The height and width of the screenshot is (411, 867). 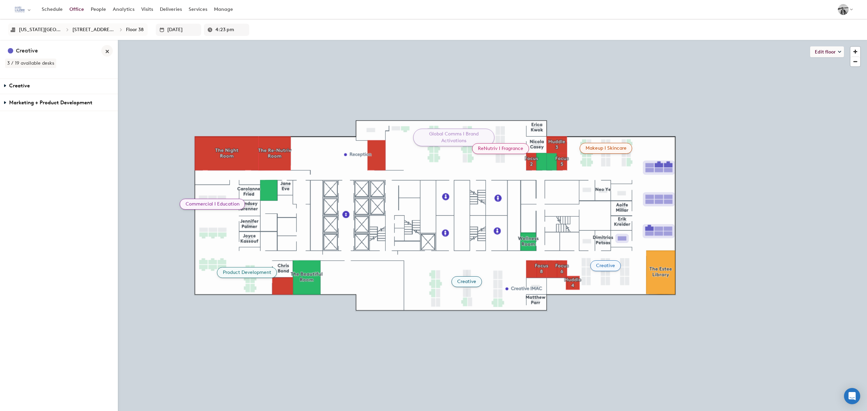 I want to click on span: Creative, so click(x=19, y=86).